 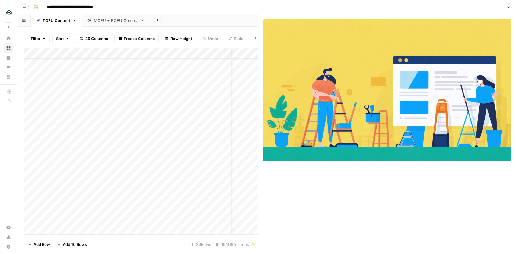 I want to click on div: 19/49 Columns, so click(x=236, y=245).